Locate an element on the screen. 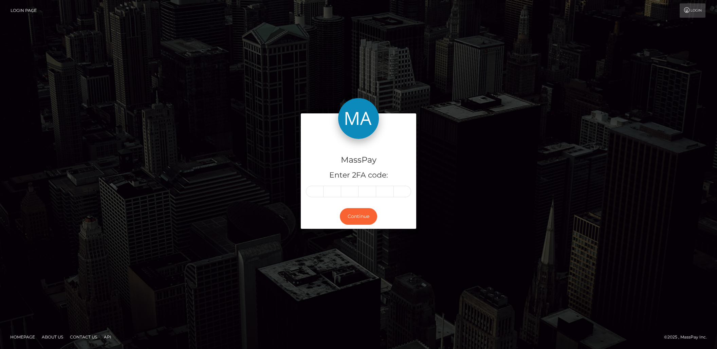 This screenshot has height=349, width=717. a: Homepage is located at coordinates (22, 337).